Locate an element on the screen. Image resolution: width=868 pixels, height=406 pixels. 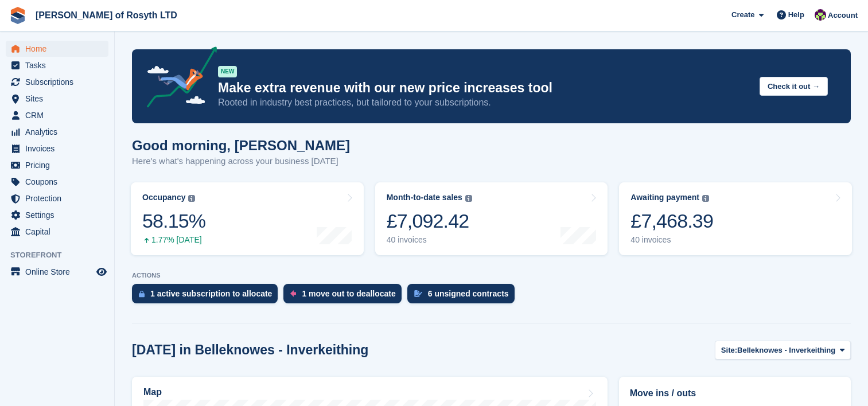
button: Site: Belleknowes - Inverkeithing is located at coordinates (782, 350).